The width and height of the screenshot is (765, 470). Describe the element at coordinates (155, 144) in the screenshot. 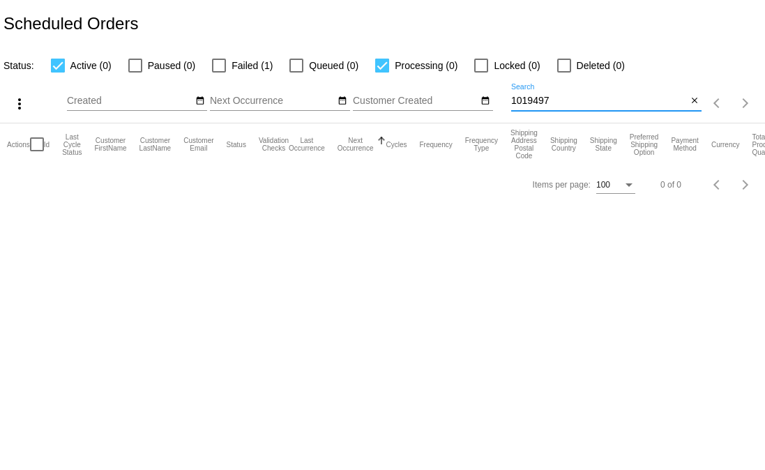

I see `button: Change sorting for CustomerLastName` at that location.